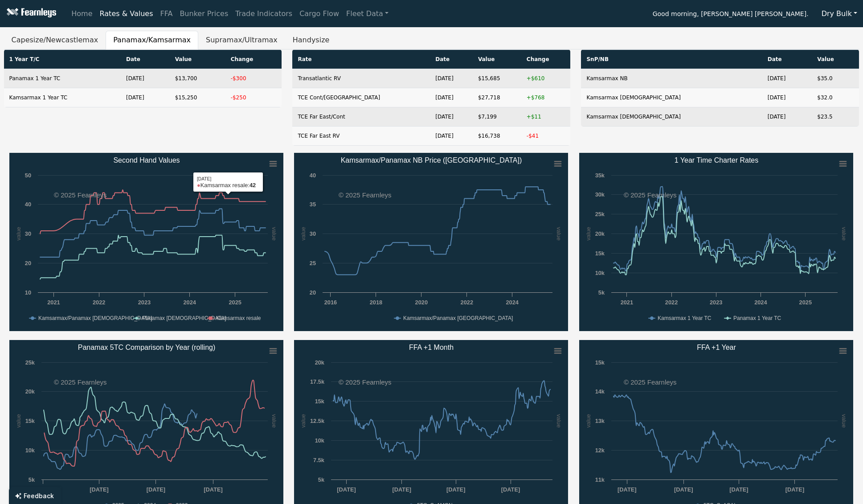 This screenshot has width=863, height=504. I want to click on text: 2024, so click(513, 302).